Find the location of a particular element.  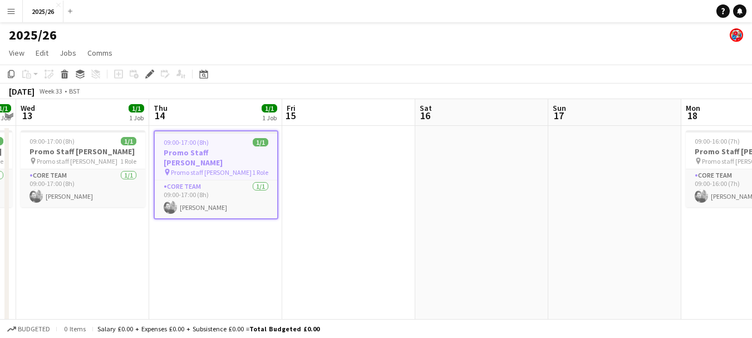

span: Week 33 is located at coordinates (51, 91).